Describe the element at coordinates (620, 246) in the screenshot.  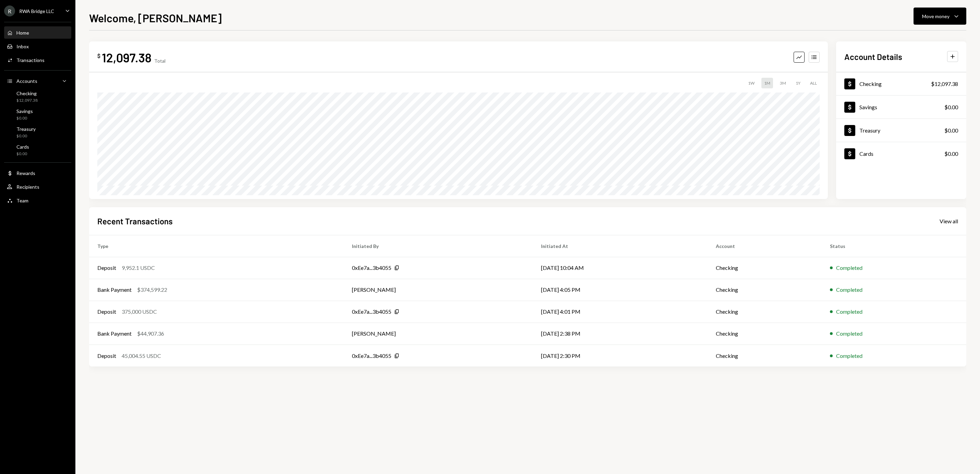
I see `th: Initiated At` at that location.